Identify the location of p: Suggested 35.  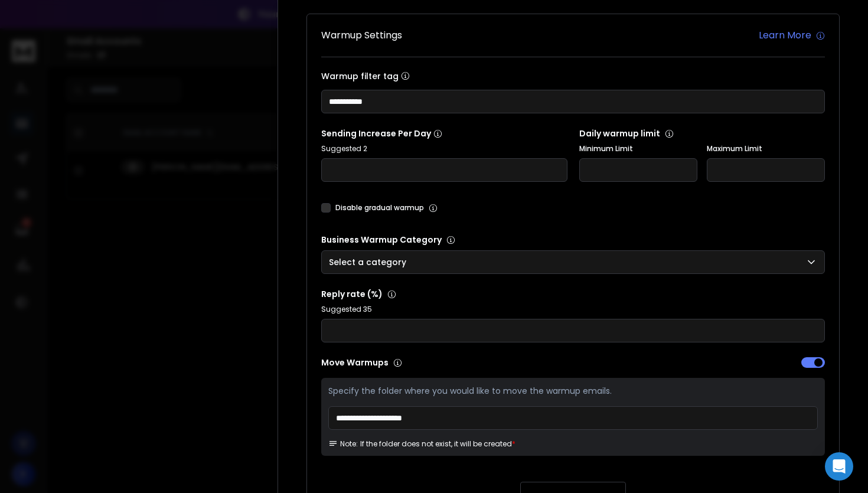
(573, 309).